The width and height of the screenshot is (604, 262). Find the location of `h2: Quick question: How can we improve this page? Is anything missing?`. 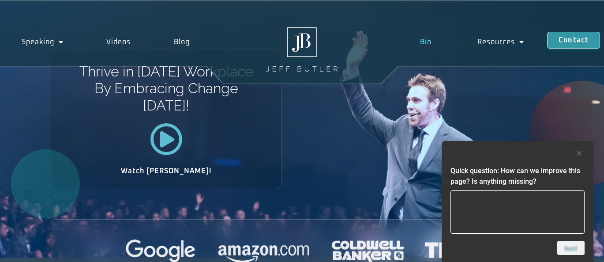

h2: Quick question: How can we improve this page? Is anything missing? is located at coordinates (518, 176).